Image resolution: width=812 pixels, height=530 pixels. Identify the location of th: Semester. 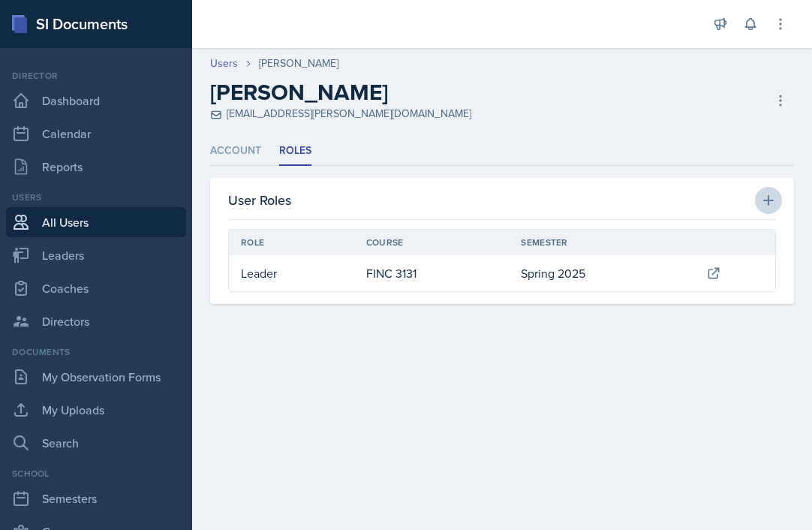
(601, 243).